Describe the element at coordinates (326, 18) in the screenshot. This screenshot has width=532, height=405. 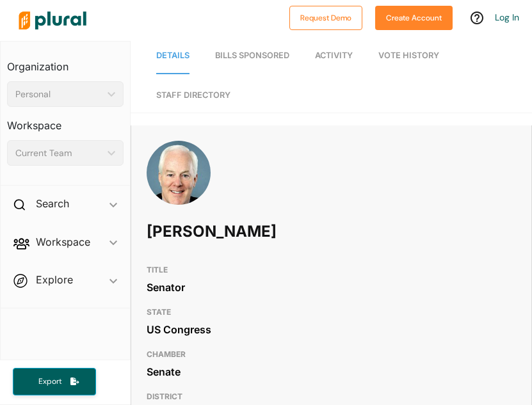
I see `button: Request Demo` at that location.